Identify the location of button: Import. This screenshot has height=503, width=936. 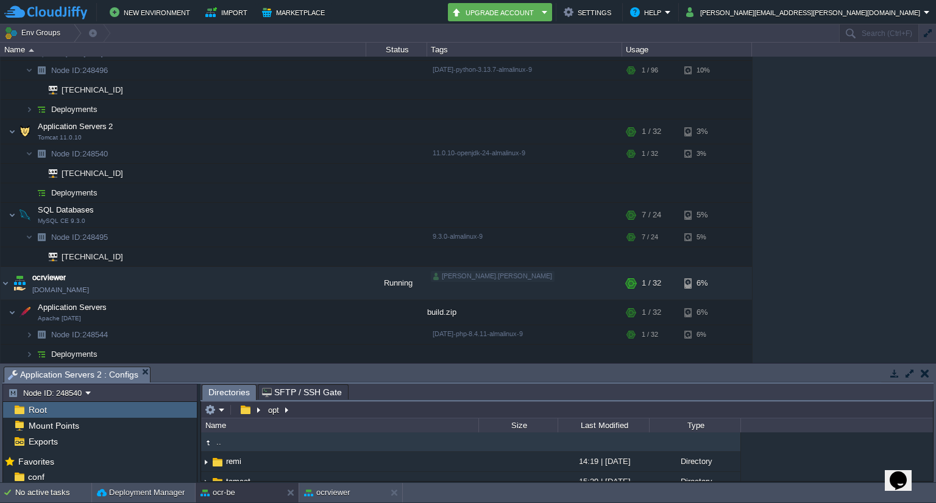
(228, 12).